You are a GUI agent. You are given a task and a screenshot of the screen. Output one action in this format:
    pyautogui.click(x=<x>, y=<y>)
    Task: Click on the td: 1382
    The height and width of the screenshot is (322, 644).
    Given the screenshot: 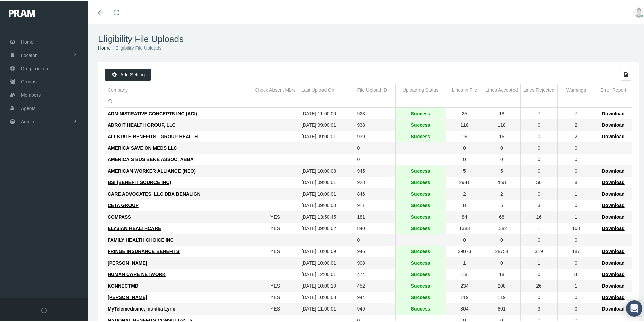 What is the action you would take?
    pyautogui.click(x=502, y=227)
    